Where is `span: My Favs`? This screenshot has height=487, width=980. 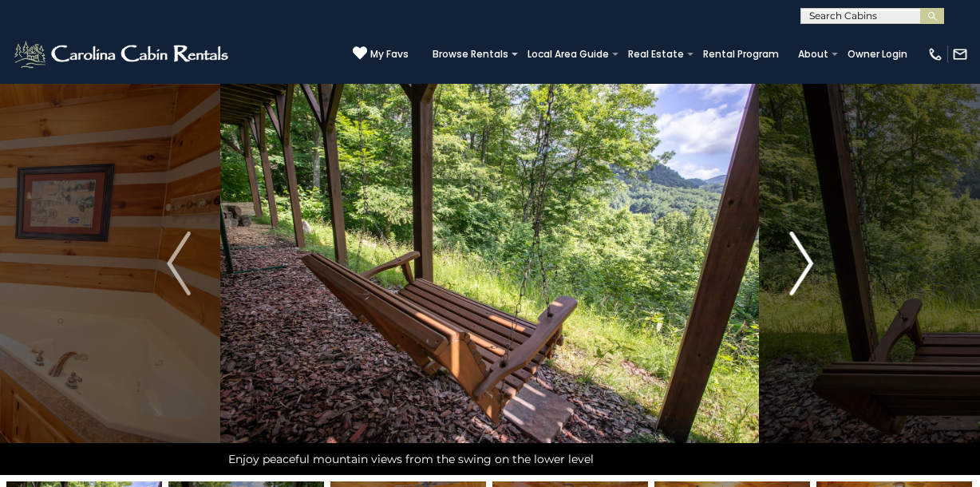 span: My Favs is located at coordinates (389, 55).